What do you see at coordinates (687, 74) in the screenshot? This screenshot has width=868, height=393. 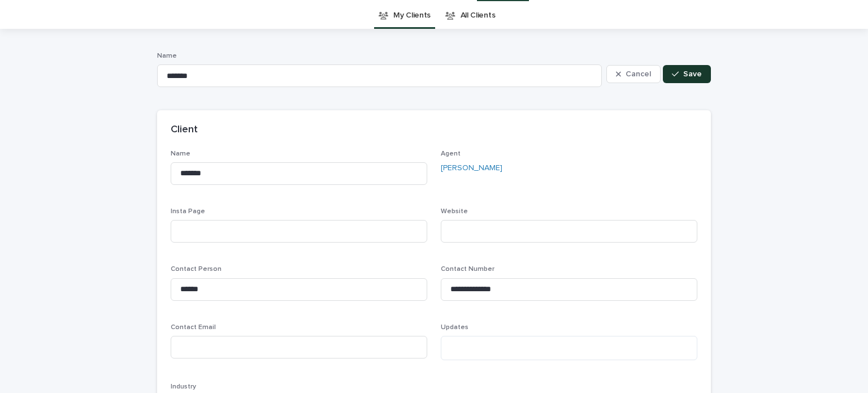 I see `button: Save` at bounding box center [687, 74].